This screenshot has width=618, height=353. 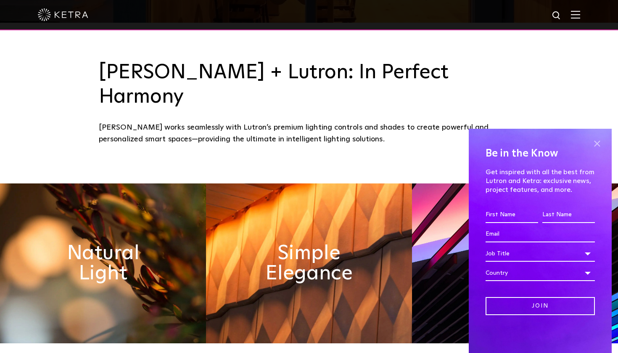 What do you see at coordinates (541, 306) in the screenshot?
I see `input: Join` at bounding box center [541, 306].